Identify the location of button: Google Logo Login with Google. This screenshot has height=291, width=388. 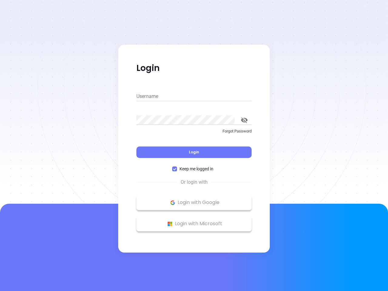
(194, 203).